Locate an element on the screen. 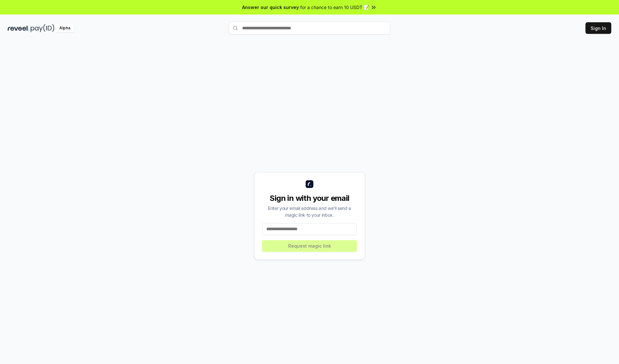  button: Sign In is located at coordinates (599, 28).